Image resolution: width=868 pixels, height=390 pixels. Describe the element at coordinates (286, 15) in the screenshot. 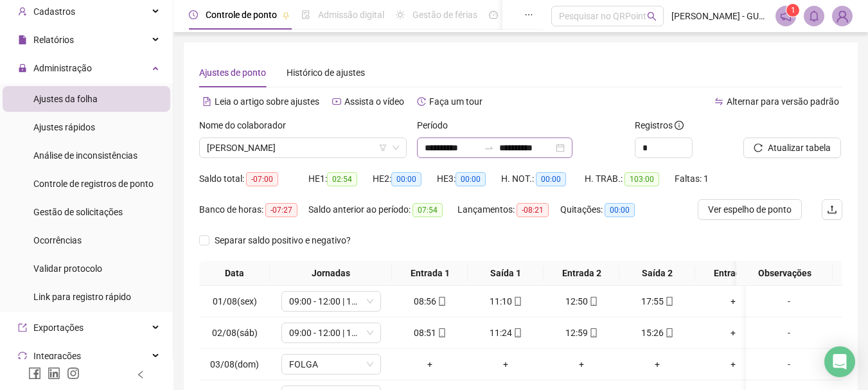

I see `span: pushpin` at that location.